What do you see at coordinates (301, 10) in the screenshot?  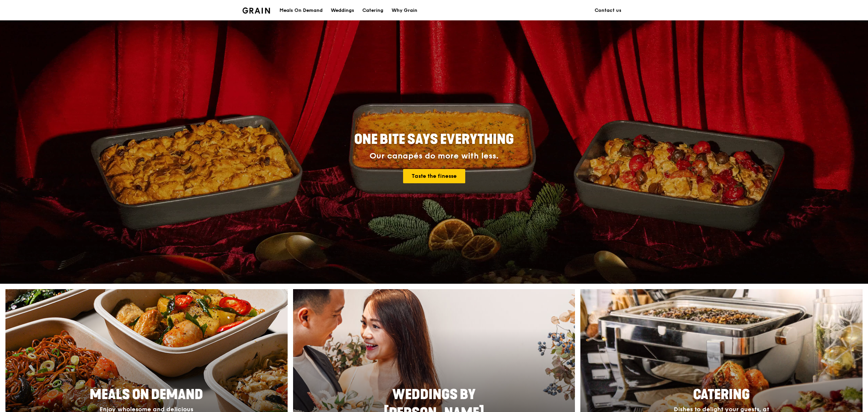 I see `div: Meals On Demand` at bounding box center [301, 10].